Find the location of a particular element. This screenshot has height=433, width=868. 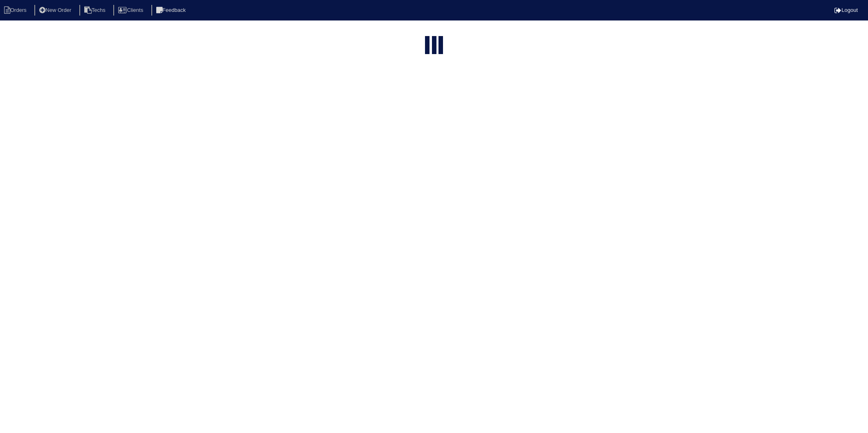

li: Feedback is located at coordinates (172, 10).